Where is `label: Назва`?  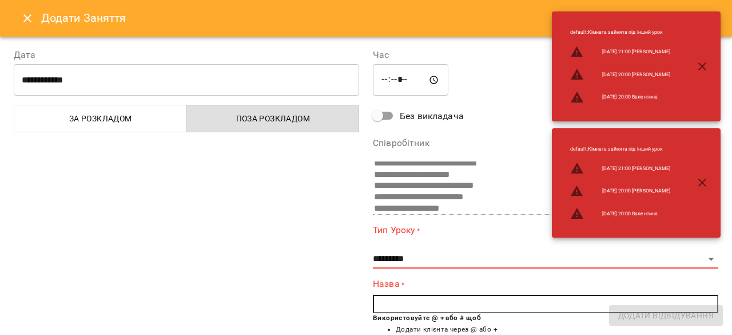 label: Назва is located at coordinates (546, 284).